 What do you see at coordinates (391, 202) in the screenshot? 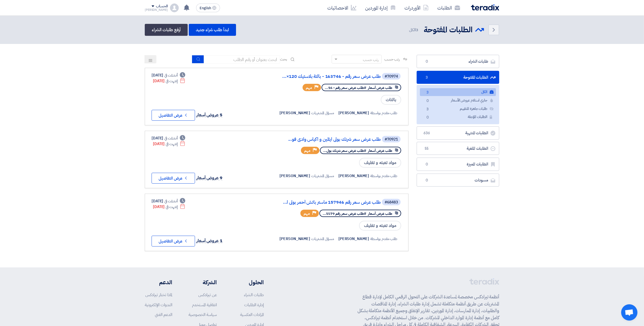
I see `div: #68483` at bounding box center [391, 202].